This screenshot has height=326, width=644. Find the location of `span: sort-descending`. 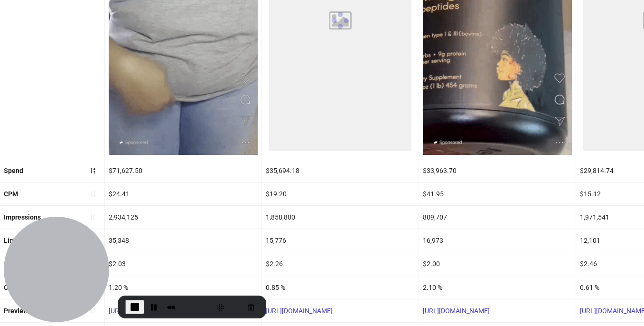

span: sort-descending is located at coordinates (93, 170).